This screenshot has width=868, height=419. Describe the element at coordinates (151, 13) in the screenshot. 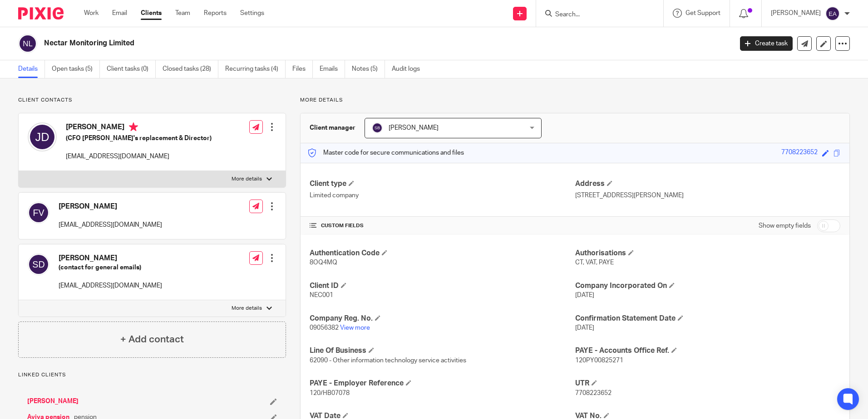

I see `a: Clients` at that location.